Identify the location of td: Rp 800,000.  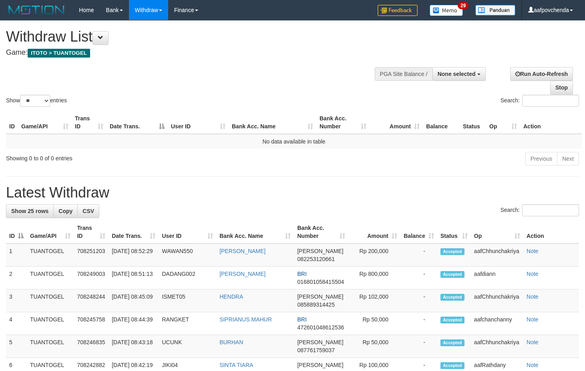
(374, 278).